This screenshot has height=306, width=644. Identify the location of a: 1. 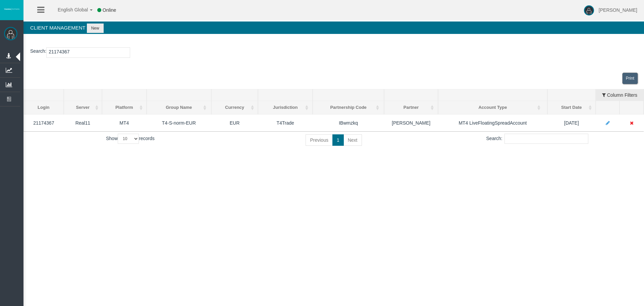
(338, 140).